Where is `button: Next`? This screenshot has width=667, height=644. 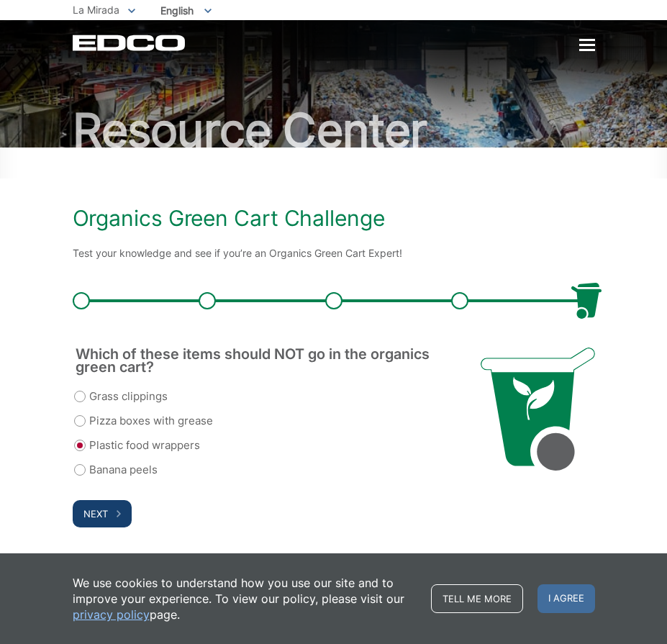 button: Next is located at coordinates (102, 513).